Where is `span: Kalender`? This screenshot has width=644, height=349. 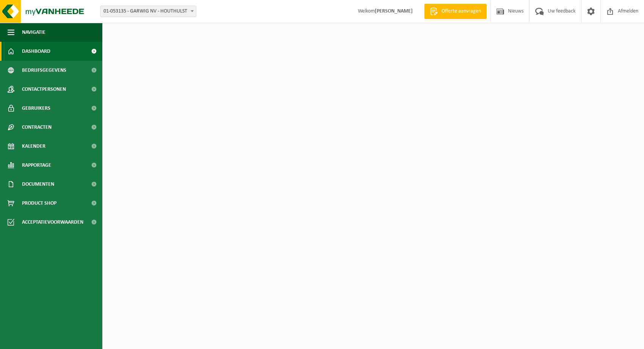 span: Kalender is located at coordinates (34, 146).